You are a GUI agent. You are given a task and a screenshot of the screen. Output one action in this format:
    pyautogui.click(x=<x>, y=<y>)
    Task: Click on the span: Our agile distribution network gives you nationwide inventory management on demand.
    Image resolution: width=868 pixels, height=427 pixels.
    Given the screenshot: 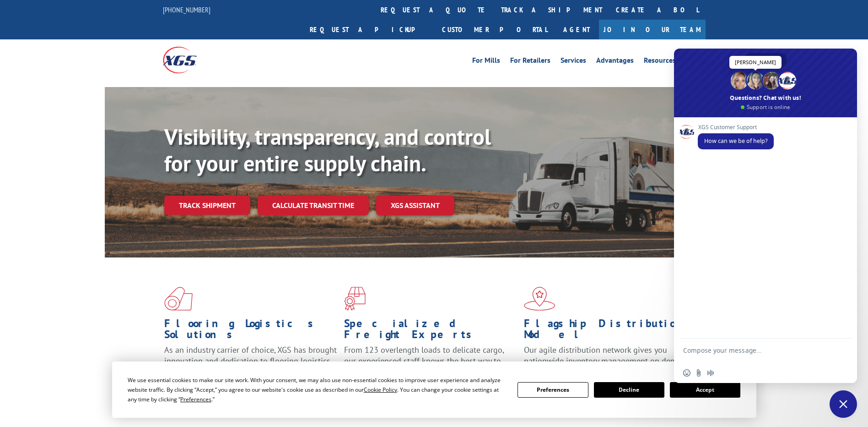 What is the action you would take?
    pyautogui.click(x=608, y=355)
    